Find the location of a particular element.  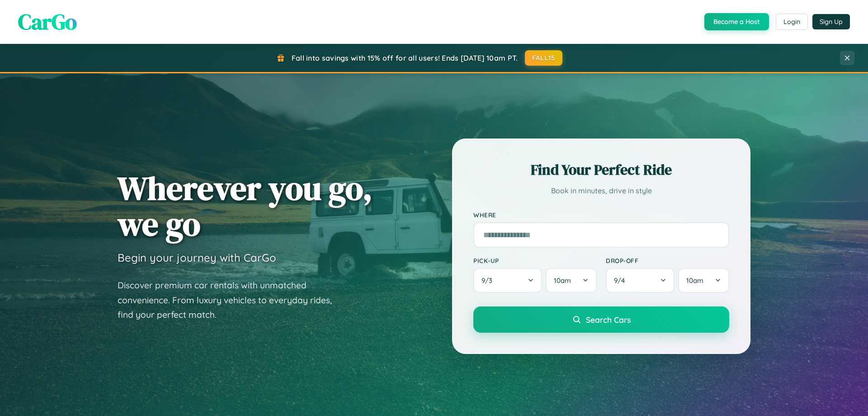

h1: Wherever you go, we go is located at coordinates (245, 206).